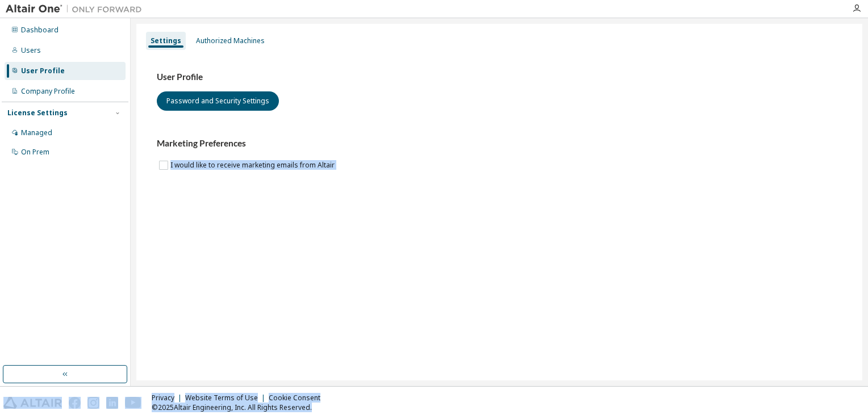  Describe the element at coordinates (112, 403) in the screenshot. I see `img: linkedin.svg` at that location.